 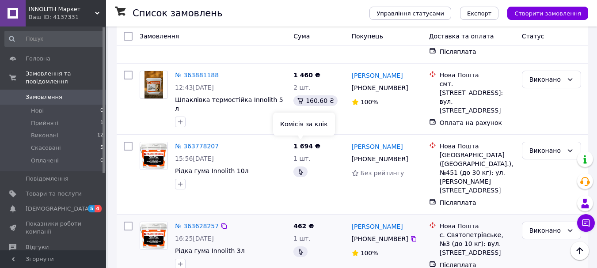 What do you see at coordinates (586, 223) in the screenshot?
I see `button: Чат з покупцем` at bounding box center [586, 223].